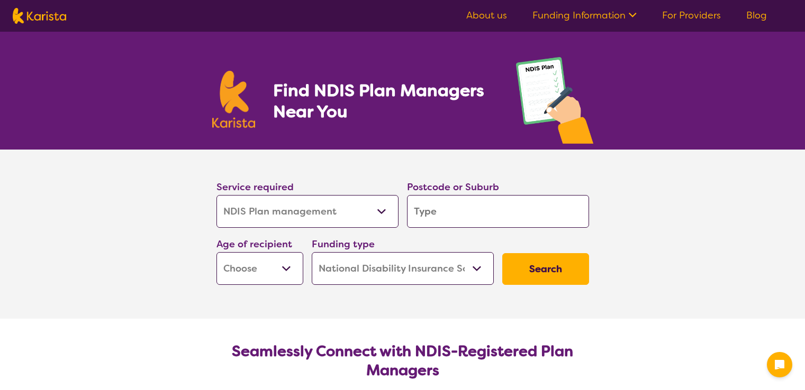  Describe the element at coordinates (498, 212) in the screenshot. I see `input: Type` at that location.